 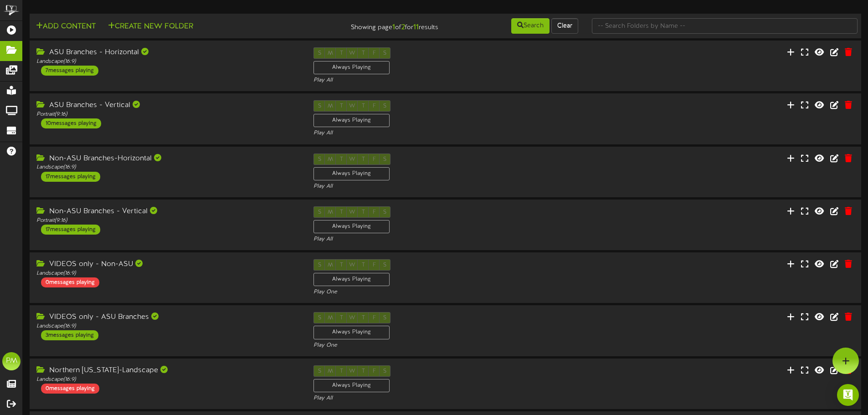 I want to click on button: Search, so click(x=530, y=26).